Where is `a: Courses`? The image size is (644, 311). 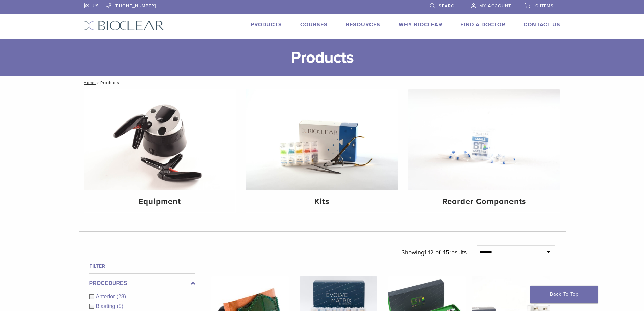 a: Courses is located at coordinates (314, 25).